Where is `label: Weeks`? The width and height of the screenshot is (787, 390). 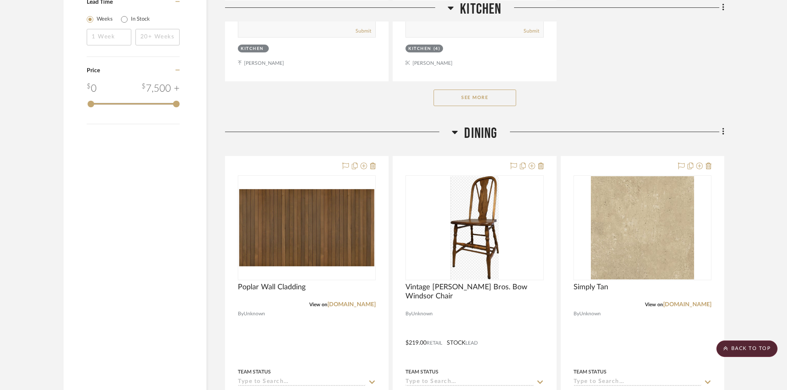
label: Weeks is located at coordinates (104, 19).